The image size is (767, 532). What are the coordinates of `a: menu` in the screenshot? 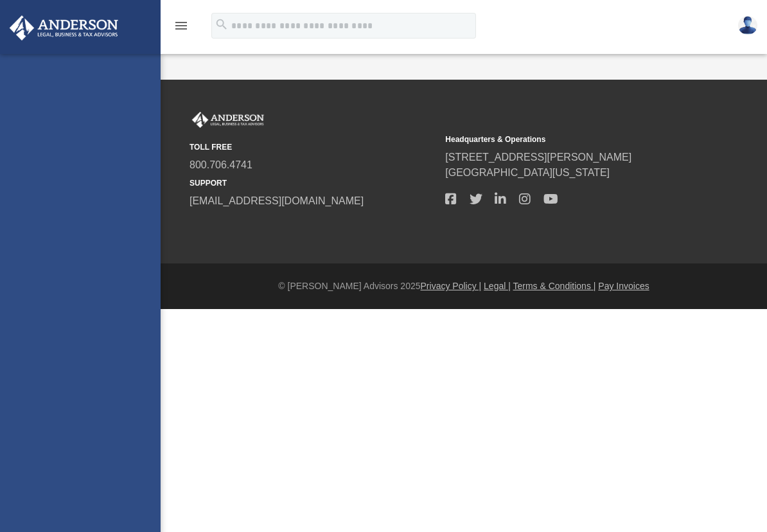 It's located at (181, 28).